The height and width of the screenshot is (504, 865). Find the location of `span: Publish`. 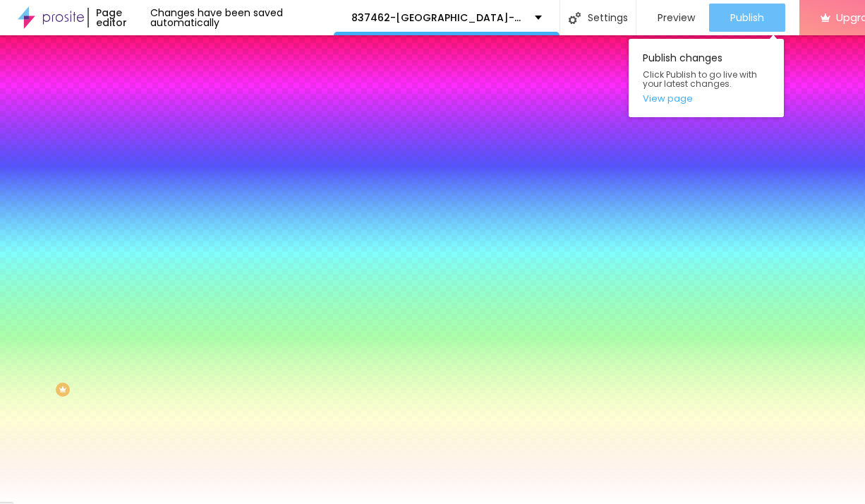

span: Publish is located at coordinates (747, 18).